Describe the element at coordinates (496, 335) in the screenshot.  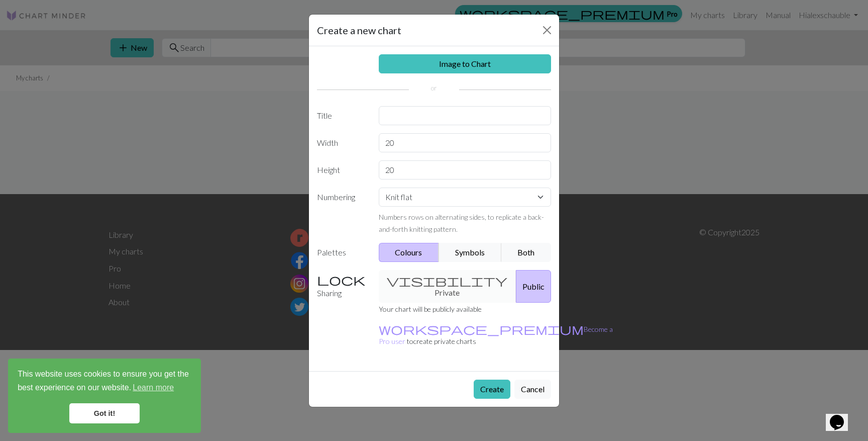
I see `small: to create private charts` at that location.